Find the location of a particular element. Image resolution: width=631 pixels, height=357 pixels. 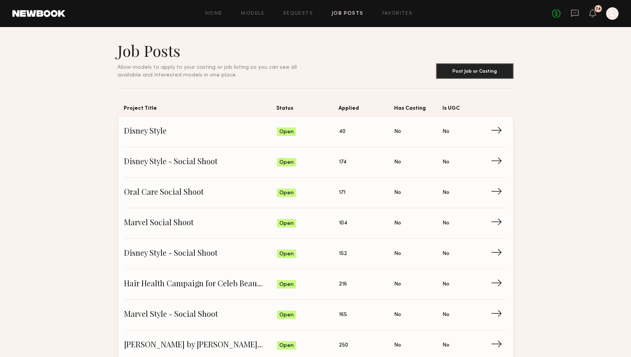

span: Marvel Style - Social Shoot is located at coordinates (201, 315).